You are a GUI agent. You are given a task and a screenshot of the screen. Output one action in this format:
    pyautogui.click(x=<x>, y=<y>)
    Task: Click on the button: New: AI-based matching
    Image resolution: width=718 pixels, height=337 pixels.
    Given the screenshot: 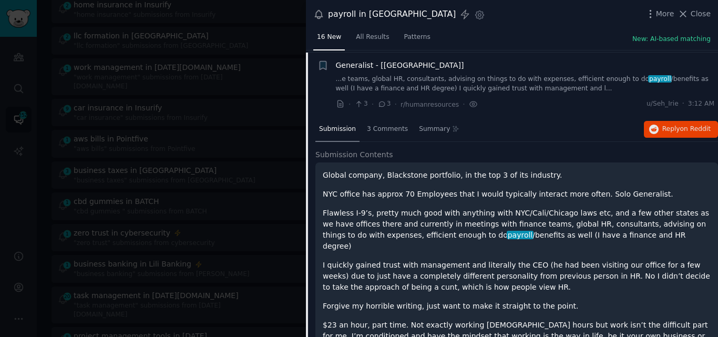 What is the action you would take?
    pyautogui.click(x=672, y=39)
    